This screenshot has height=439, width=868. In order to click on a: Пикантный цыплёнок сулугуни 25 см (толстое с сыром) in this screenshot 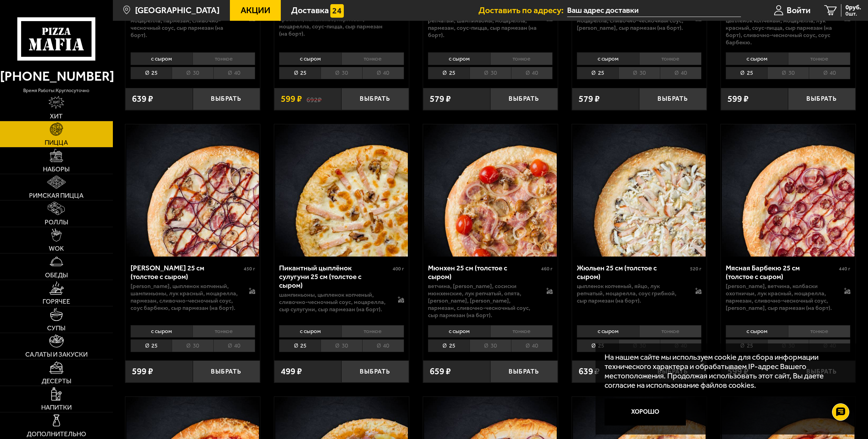, I will do `click(341, 191)`.